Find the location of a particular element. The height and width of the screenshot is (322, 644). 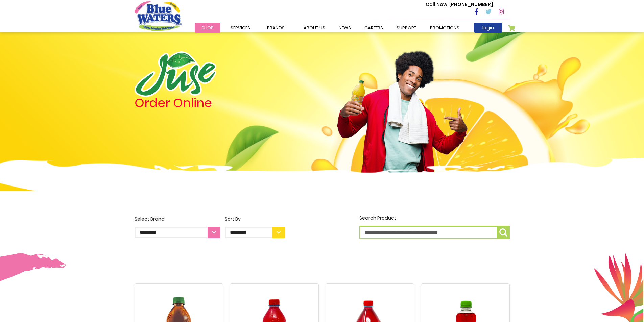

div: Sort By is located at coordinates (255, 219).